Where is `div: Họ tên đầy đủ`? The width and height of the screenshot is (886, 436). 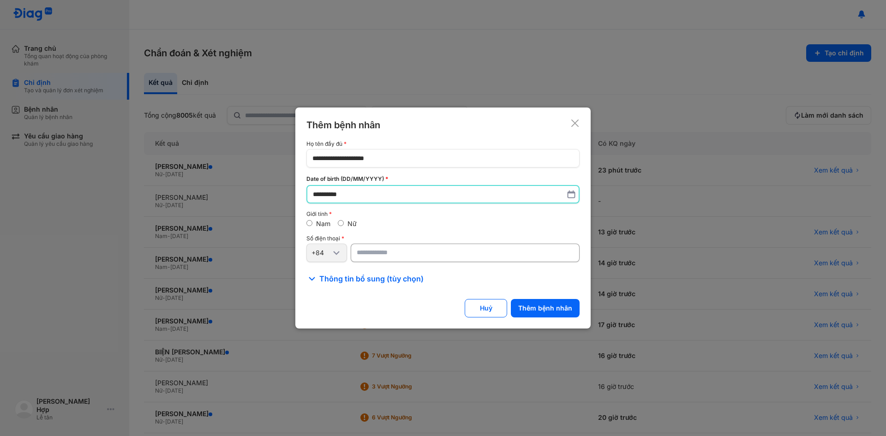
div: Họ tên đầy đủ is located at coordinates (443, 144).